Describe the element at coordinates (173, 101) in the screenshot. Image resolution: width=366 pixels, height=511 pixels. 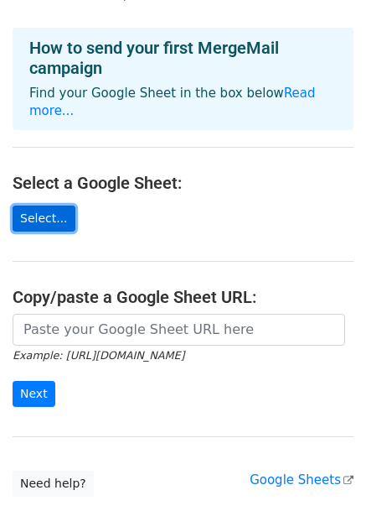
I see `a: Read more...` at that location.